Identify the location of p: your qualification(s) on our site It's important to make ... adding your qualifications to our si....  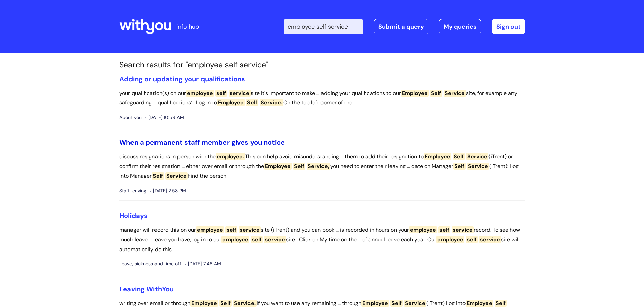
(322, 99).